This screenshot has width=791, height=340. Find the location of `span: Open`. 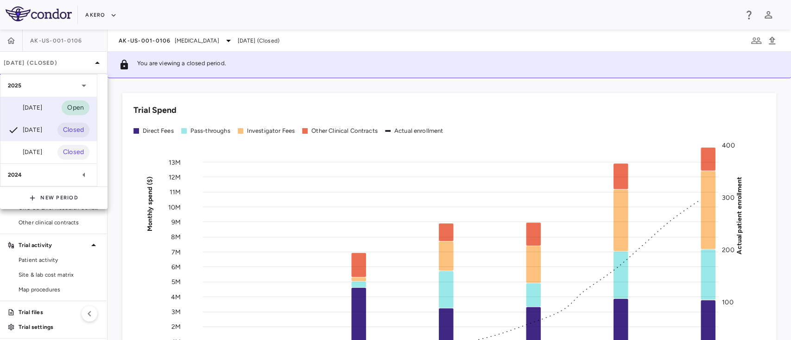

span: Open is located at coordinates (76, 108).